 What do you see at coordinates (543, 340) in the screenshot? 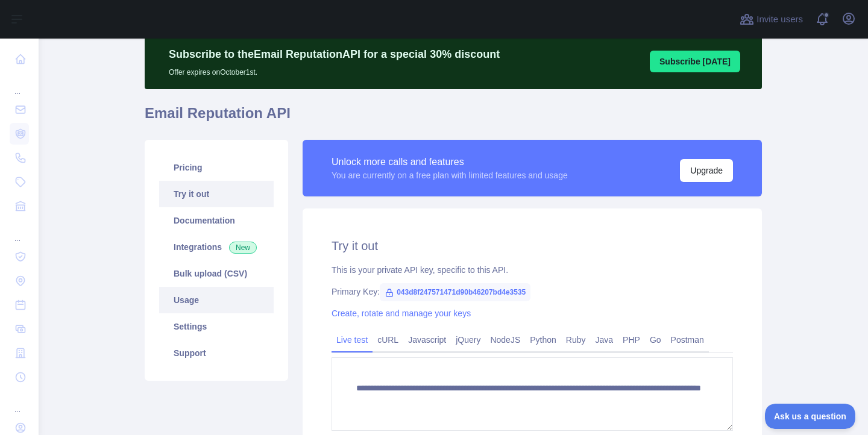
I see `a: Python` at bounding box center [543, 340].